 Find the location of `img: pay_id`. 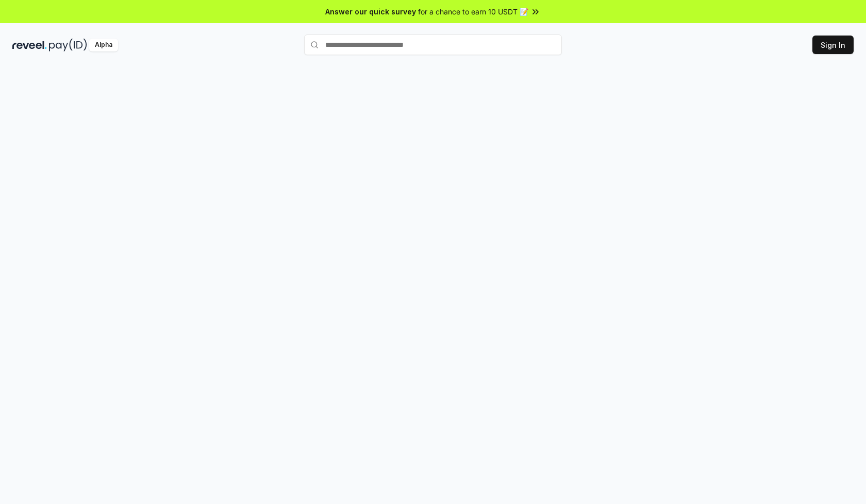

img: pay_id is located at coordinates (68, 45).